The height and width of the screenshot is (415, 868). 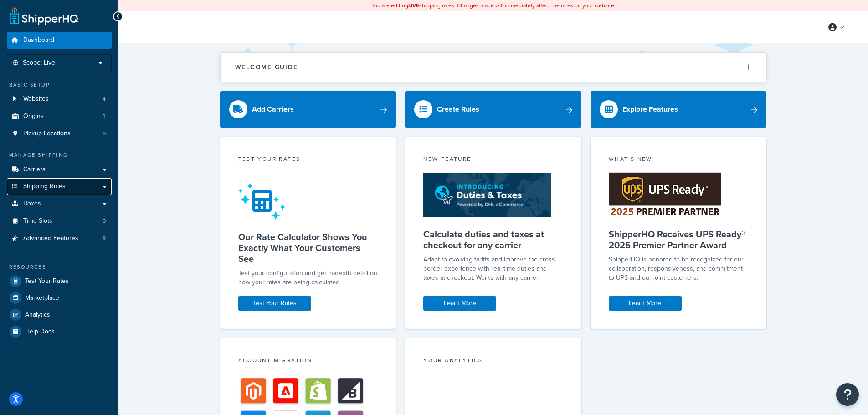 I want to click on span: Test Your Rates, so click(x=47, y=281).